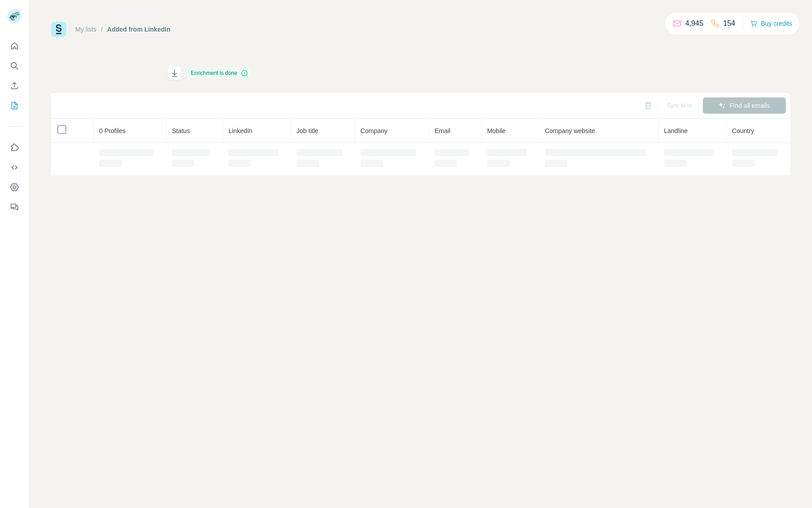 The height and width of the screenshot is (508, 812). I want to click on button: Feedback, so click(15, 207).